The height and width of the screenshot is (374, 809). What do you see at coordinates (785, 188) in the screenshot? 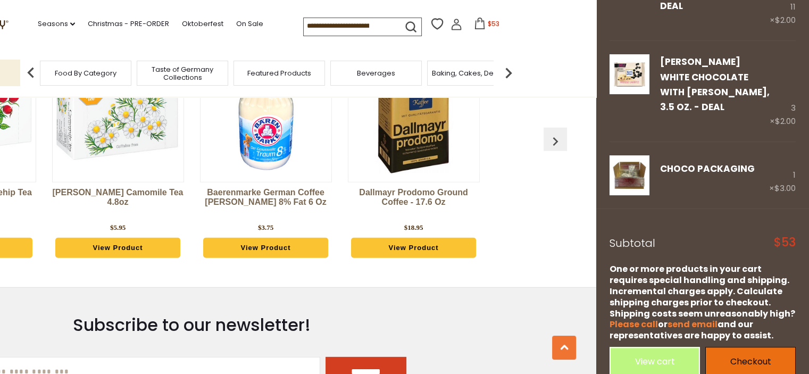
I see `span: $3.00` at bounding box center [785, 188].